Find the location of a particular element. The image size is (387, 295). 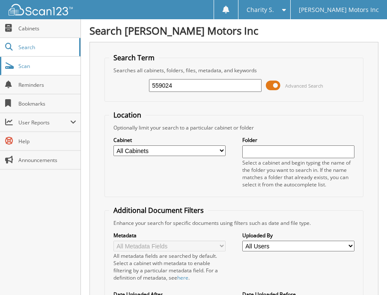

legend: Location is located at coordinates (127, 115).